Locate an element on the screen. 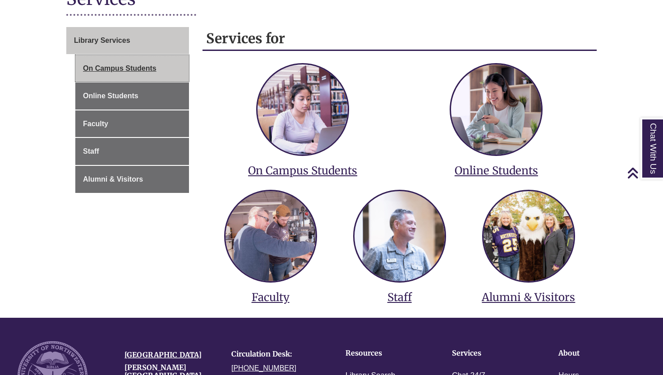  h4: About is located at coordinates (598, 354).